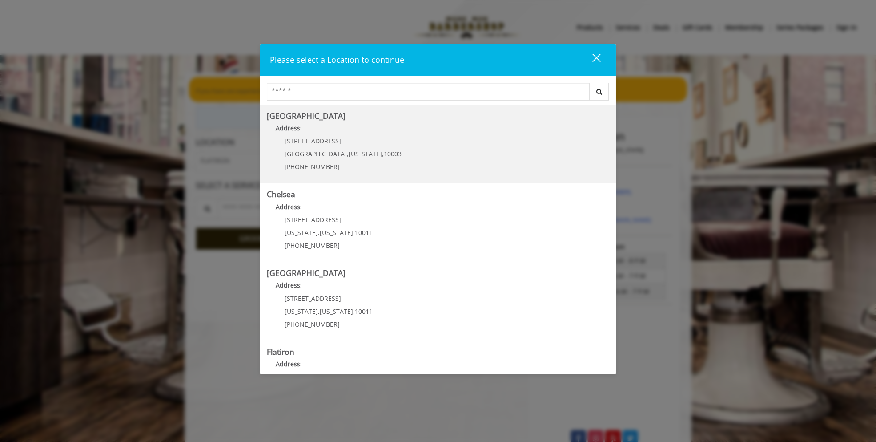  I want to click on div: close dialog, so click(591, 60).